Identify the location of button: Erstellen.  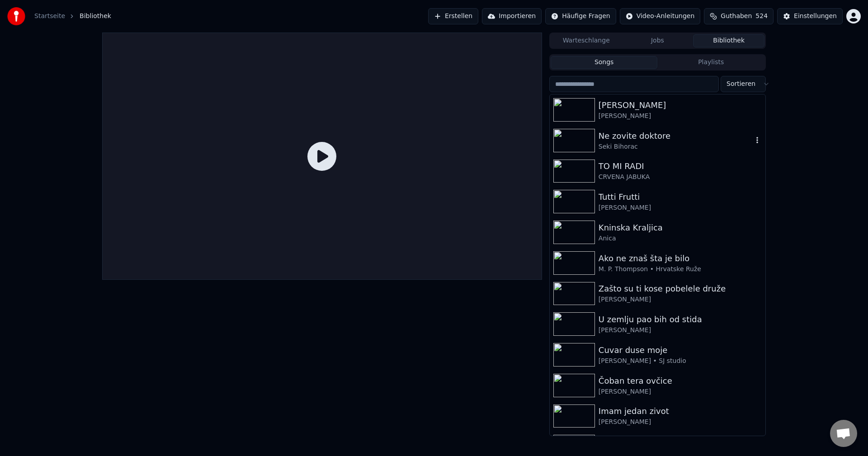
(453, 17).